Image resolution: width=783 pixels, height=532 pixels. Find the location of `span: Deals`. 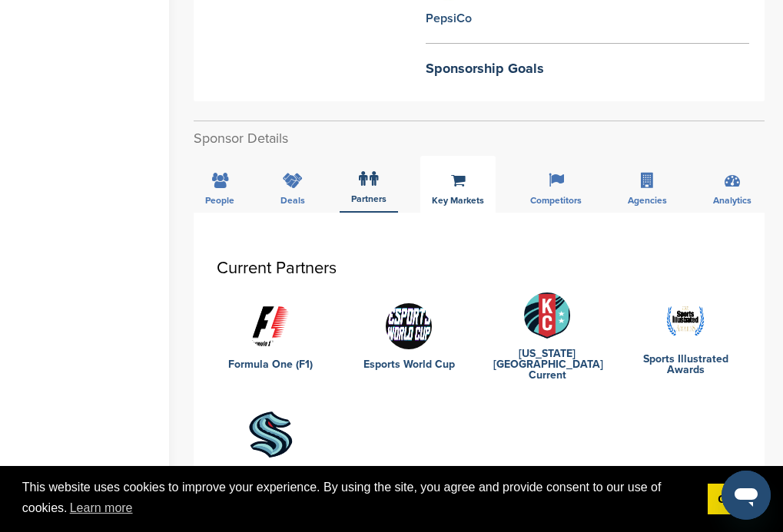

span: Deals is located at coordinates (292, 201).